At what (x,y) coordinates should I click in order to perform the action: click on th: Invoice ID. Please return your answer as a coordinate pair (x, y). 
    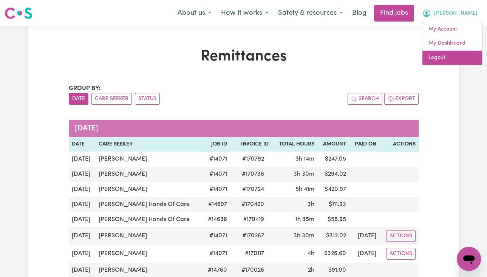
    Looking at the image, I should click on (251, 144).